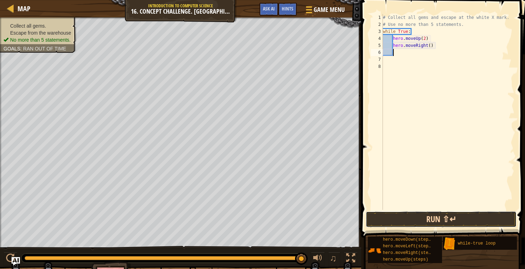  I want to click on a: Map, so click(22, 8).